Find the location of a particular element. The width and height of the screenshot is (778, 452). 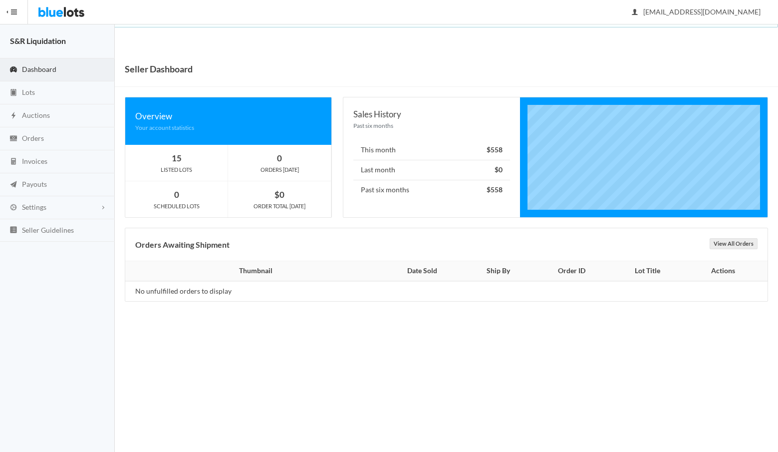

th: Order ID is located at coordinates (572, 271).